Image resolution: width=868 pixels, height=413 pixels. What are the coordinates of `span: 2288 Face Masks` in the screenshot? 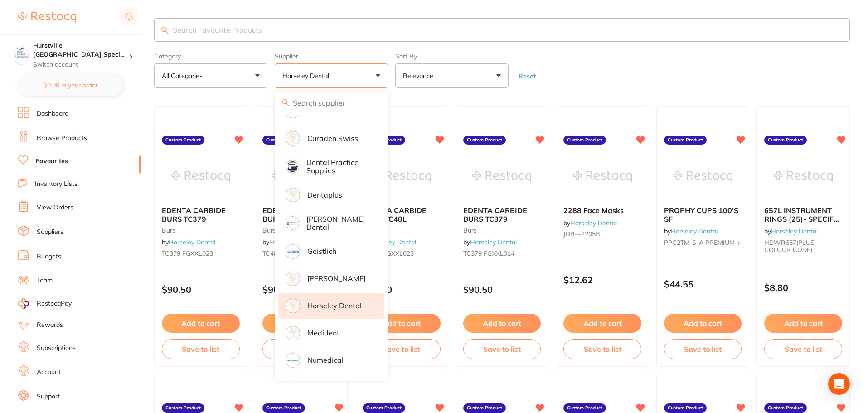 It's located at (593, 210).